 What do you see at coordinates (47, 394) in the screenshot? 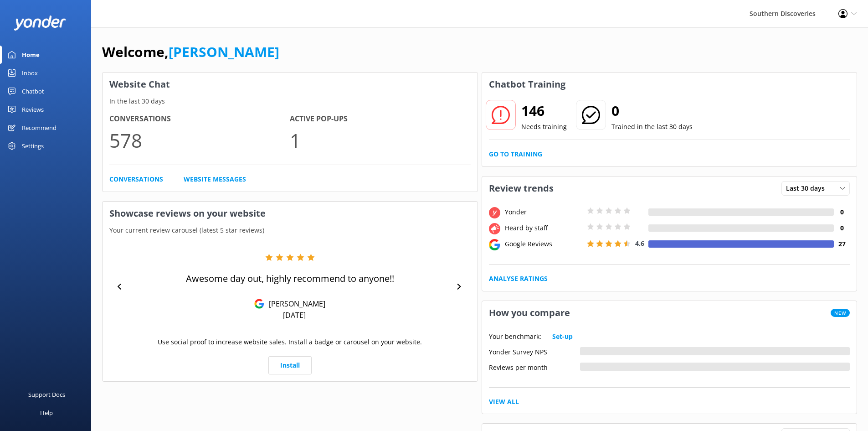
I see `div: Support Docs` at bounding box center [47, 394].